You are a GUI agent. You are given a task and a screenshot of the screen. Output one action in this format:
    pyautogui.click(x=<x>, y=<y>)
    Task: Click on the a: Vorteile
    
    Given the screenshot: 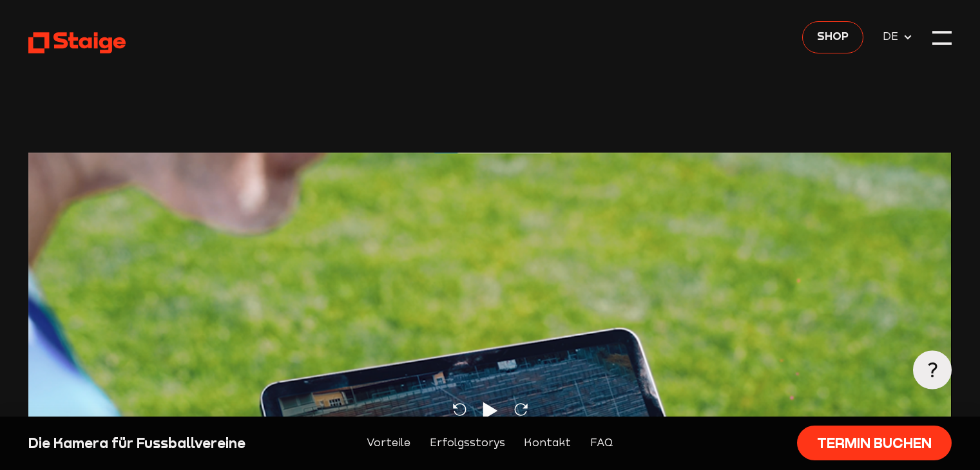 What is the action you would take?
    pyautogui.click(x=388, y=443)
    